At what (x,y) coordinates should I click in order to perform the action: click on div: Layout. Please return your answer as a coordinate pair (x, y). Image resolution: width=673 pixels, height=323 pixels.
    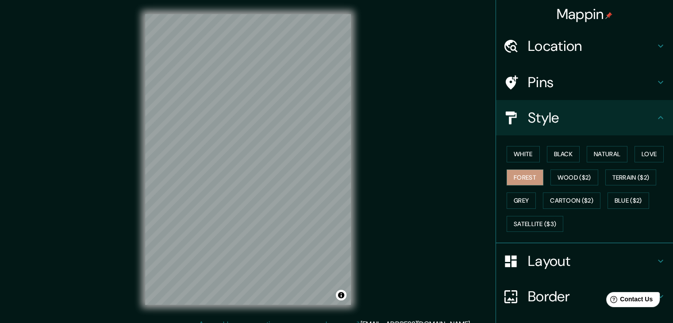
    Looking at the image, I should click on (584, 261).